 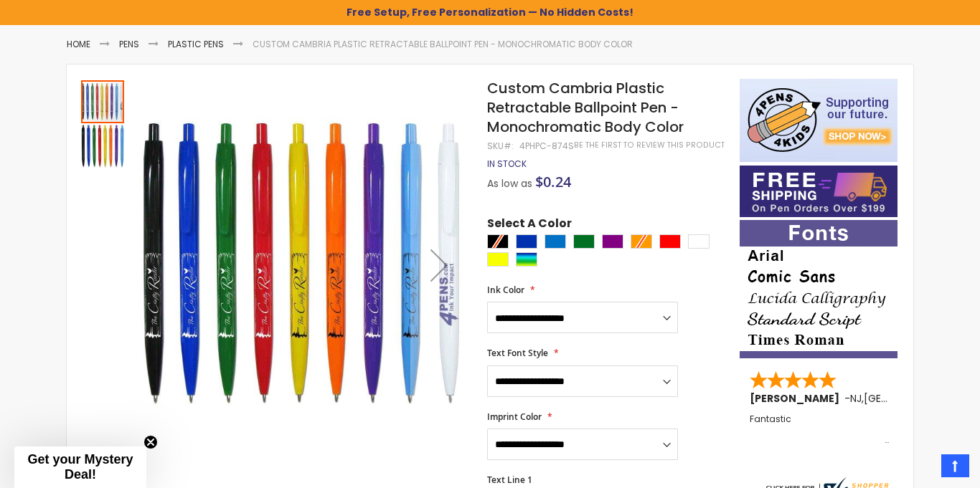 What do you see at coordinates (819, 120) in the screenshot?
I see `img: 4pens 4 kids` at bounding box center [819, 120].